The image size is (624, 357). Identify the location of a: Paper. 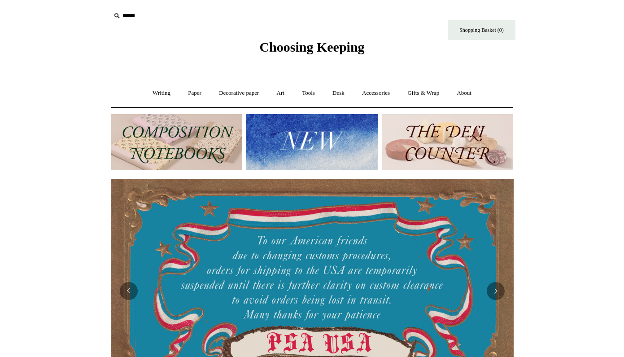
(195, 93).